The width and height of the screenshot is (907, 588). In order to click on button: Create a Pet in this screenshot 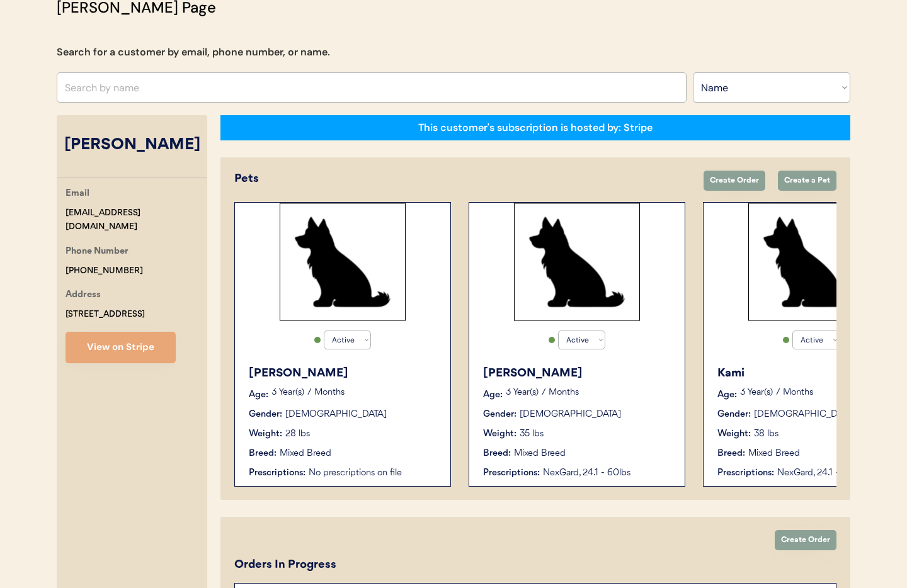, I will do `click(806, 181)`.